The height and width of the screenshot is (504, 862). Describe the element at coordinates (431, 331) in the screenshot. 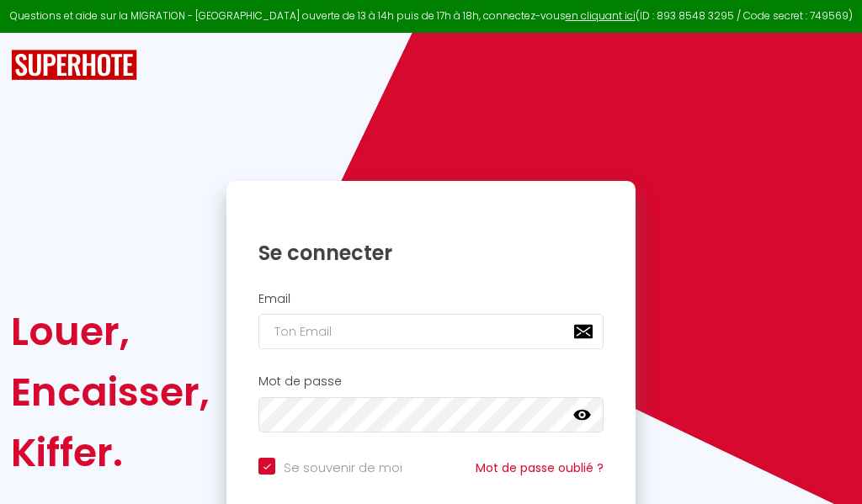

I see `input: Ton Email` at that location.